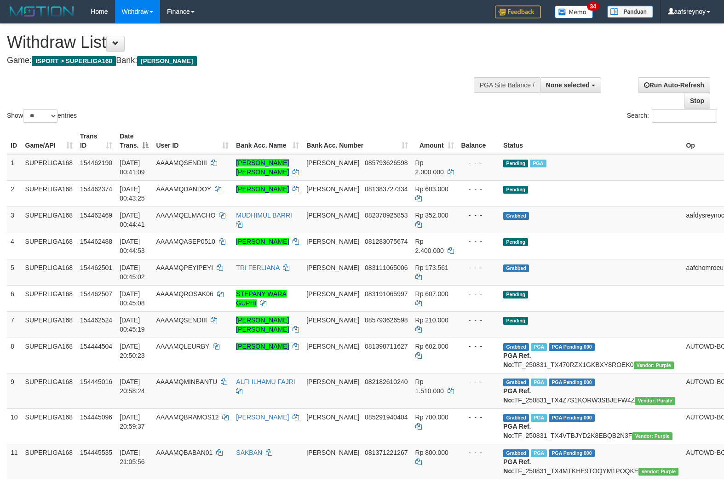 Image resolution: width=724 pixels, height=482 pixels. What do you see at coordinates (42, 11) in the screenshot?
I see `img: MOTION_logo.png` at bounding box center [42, 11].